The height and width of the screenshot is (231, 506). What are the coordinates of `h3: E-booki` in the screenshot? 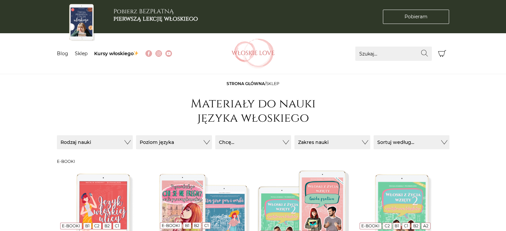 It's located at (253, 162).